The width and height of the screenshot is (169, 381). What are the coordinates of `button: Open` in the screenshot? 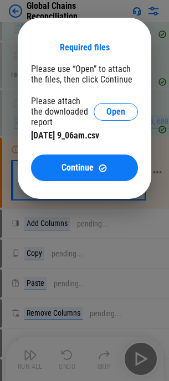 It's located at (116, 112).